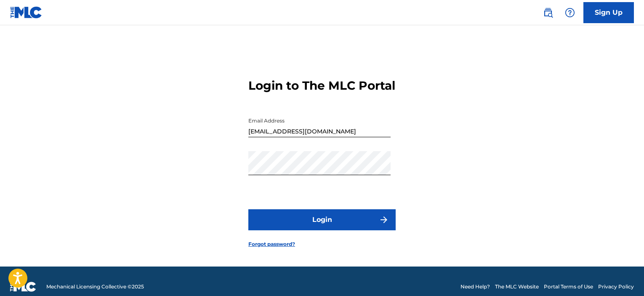 The height and width of the screenshot is (296, 644). I want to click on button: Login, so click(322, 220).